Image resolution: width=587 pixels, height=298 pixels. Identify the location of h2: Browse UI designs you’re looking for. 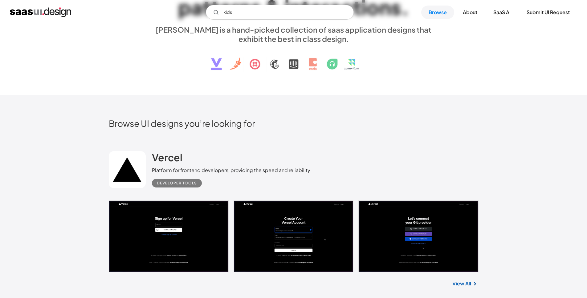
(294, 123).